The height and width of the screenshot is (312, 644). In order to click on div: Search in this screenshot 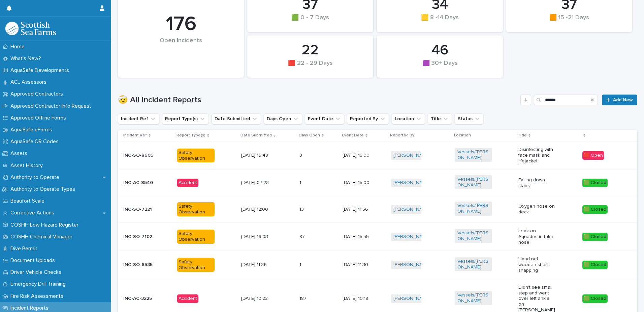, I will do `click(566, 100)`.